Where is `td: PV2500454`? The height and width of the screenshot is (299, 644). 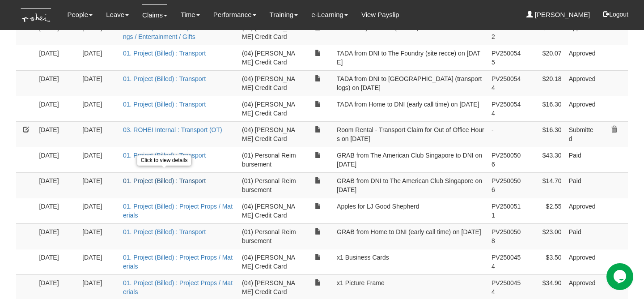 td: PV2500454 is located at coordinates (507, 261).